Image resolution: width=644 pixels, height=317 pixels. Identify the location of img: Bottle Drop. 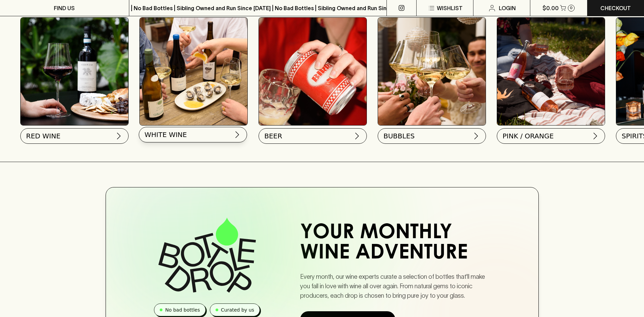
(207, 255).